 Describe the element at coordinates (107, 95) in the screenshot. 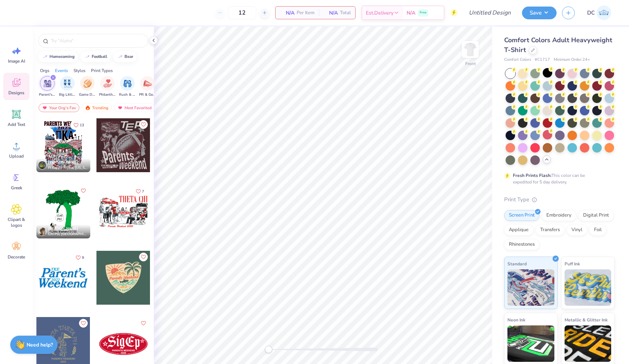

I see `span: Philanthropy` at that location.